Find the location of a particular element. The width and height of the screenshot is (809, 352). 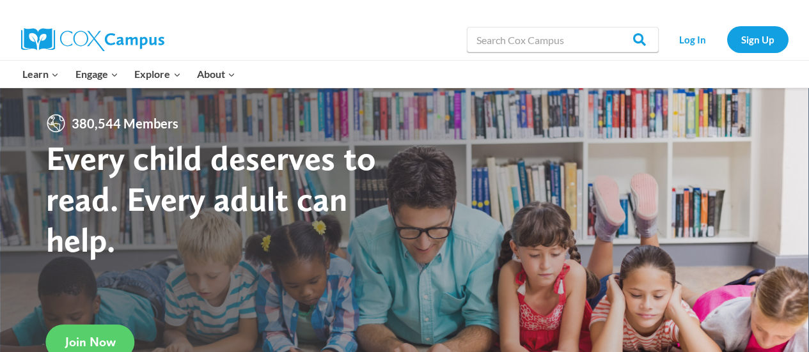

span: Learn is located at coordinates (40, 74).